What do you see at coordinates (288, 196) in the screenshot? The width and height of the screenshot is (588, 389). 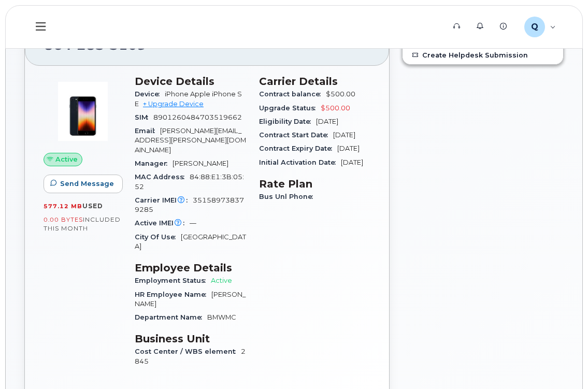 I see `span: Bus Unl Phone` at bounding box center [288, 196].